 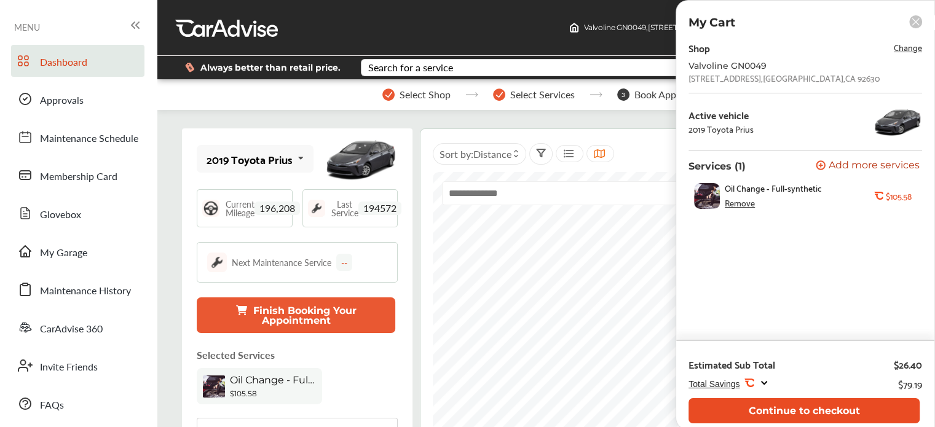 I want to click on span: Distance, so click(x=493, y=154).